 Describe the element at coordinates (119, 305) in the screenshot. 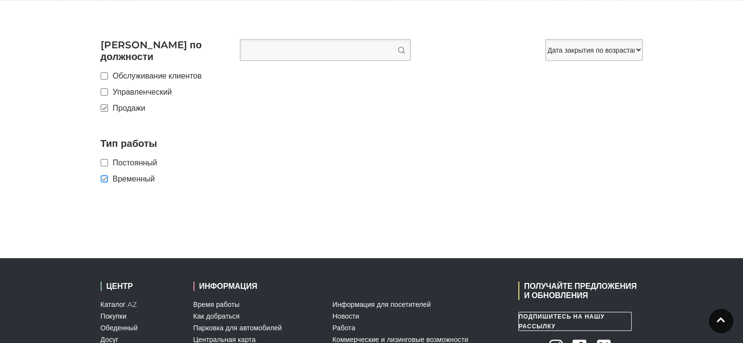

I see `a: Каталог AZ` at that location.